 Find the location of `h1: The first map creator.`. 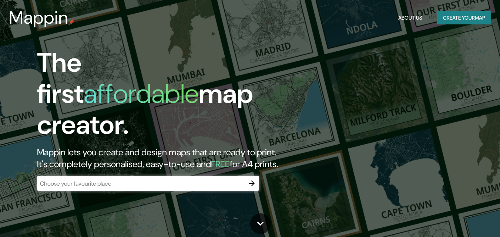

h1: The first map creator. is located at coordinates (162, 97).